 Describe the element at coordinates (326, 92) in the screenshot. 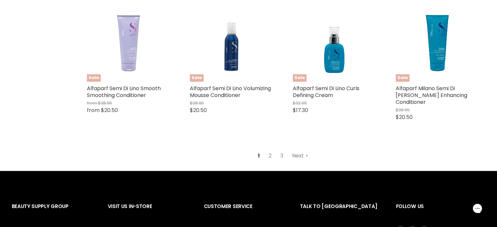

I see `a: Alfaparf Semi Di Lino Curls Defining Cream` at that location.